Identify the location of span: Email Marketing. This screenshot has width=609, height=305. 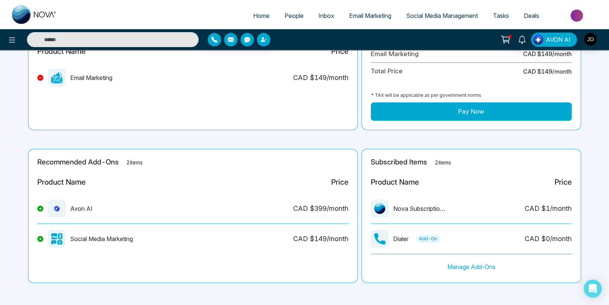
(370, 16).